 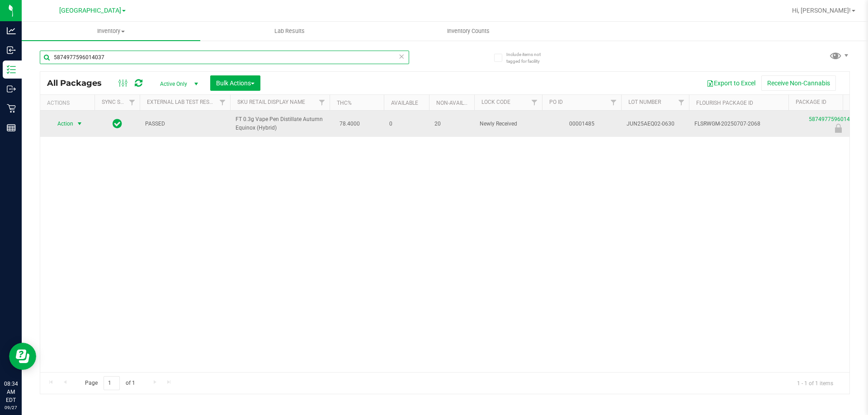 What do you see at coordinates (496, 102) in the screenshot?
I see `a: Lock Code` at bounding box center [496, 102].